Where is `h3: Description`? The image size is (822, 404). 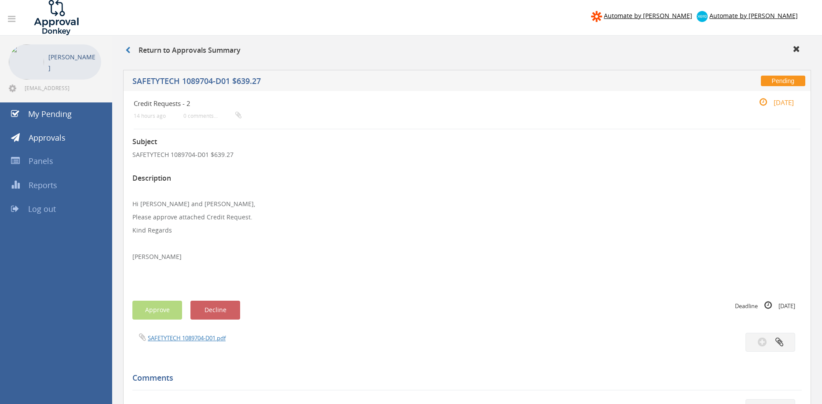 h3: Description is located at coordinates (467, 179).